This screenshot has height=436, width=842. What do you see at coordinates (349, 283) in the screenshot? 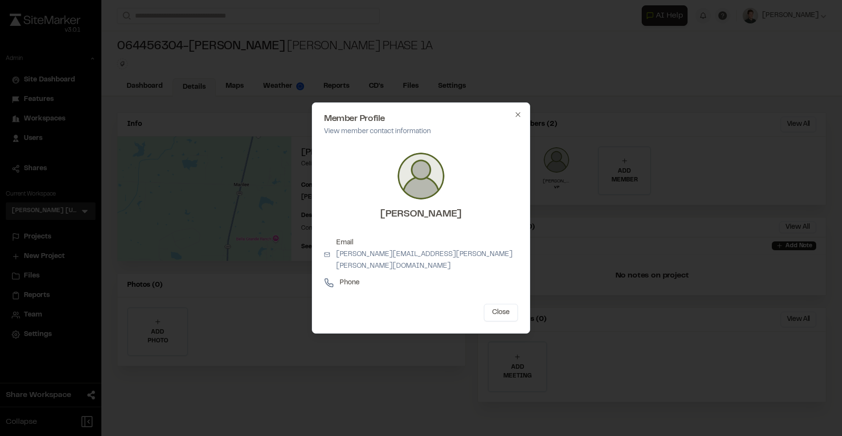
I see `p: Phone` at bounding box center [349, 283].